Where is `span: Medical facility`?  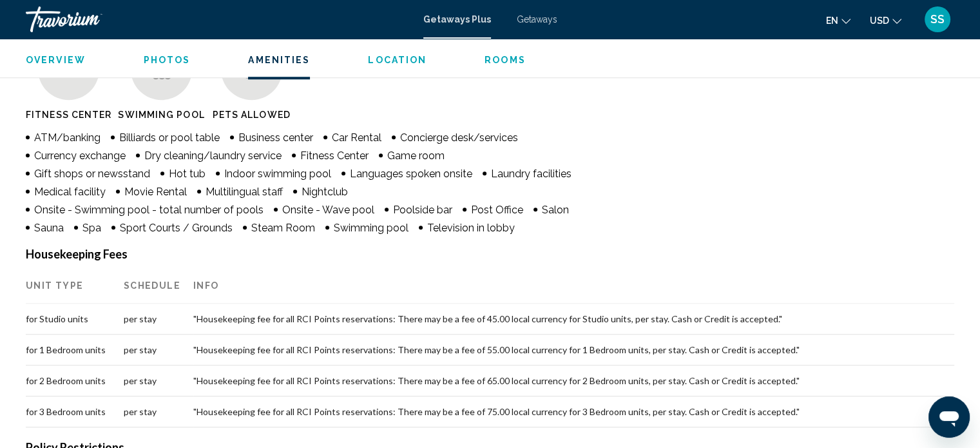 span: Medical facility is located at coordinates (70, 192).